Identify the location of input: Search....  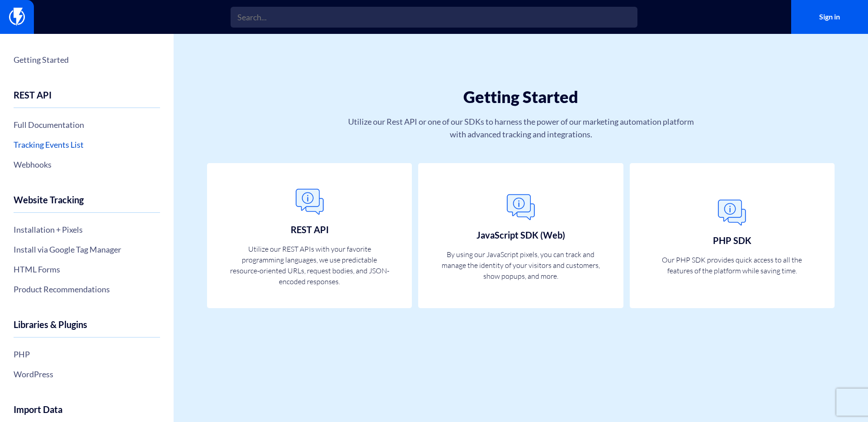
(434, 17).